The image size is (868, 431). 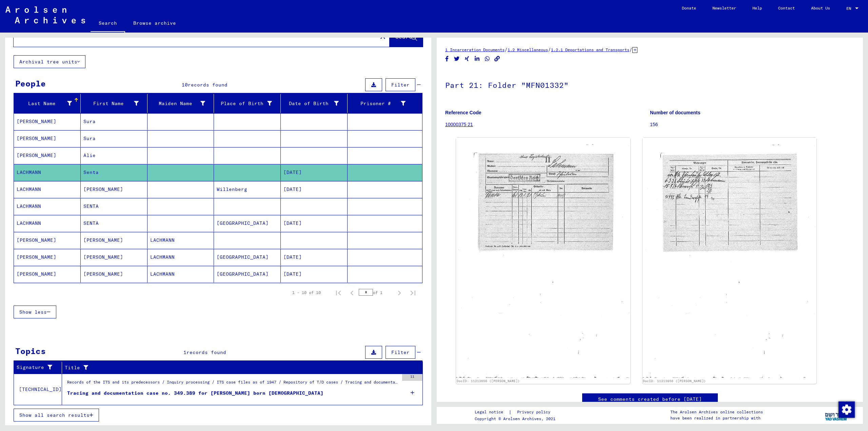 What do you see at coordinates (45, 15) in the screenshot?
I see `img: Arolsen_neg.svg` at bounding box center [45, 15].